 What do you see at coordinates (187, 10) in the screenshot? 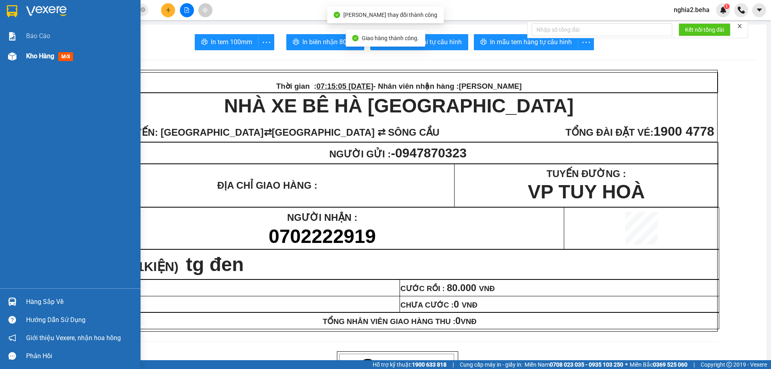
I see `span: file-add` at bounding box center [187, 10].